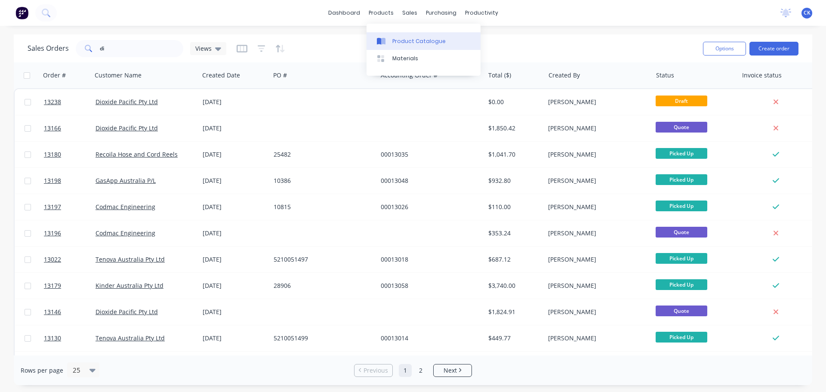 The width and height of the screenshot is (826, 392). Describe the element at coordinates (429, 155) in the screenshot. I see `div: 00013035` at that location.